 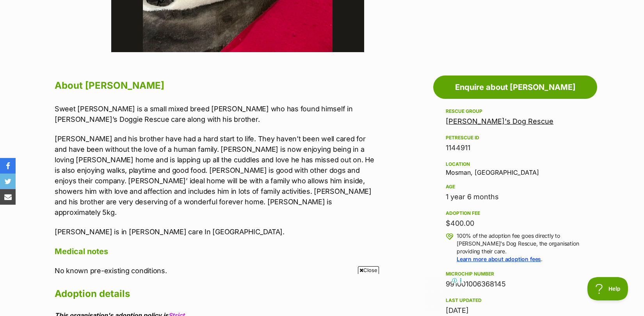 I want to click on div: 1 year 6 months, so click(x=515, y=197).